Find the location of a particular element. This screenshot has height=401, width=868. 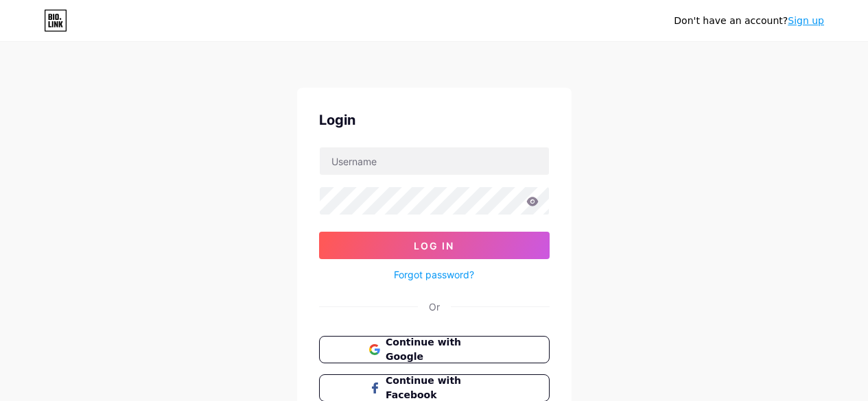

div: Login is located at coordinates (434, 120).